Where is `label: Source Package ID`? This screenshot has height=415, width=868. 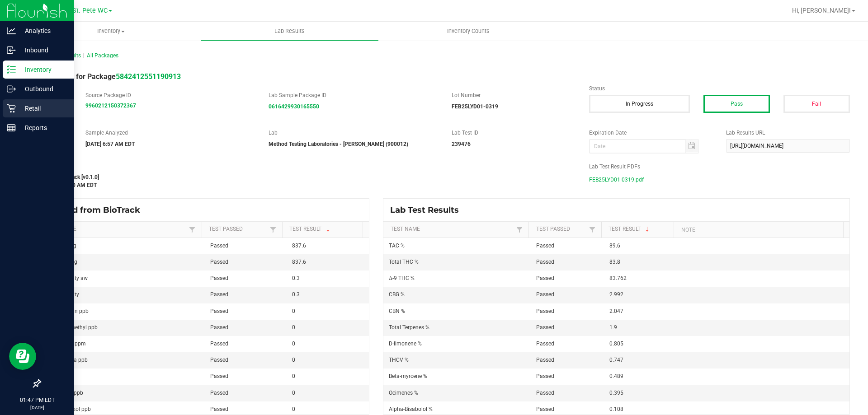
label: Source Package ID is located at coordinates (170, 95).